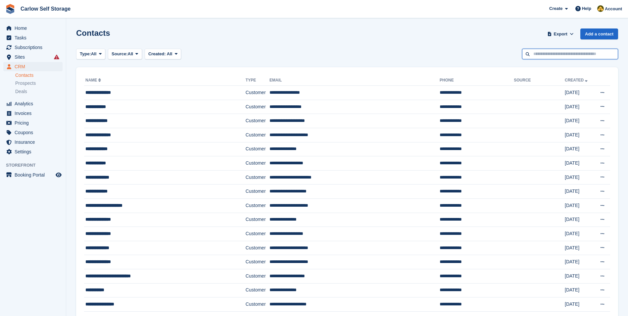  I want to click on span: Source:, so click(120, 54).